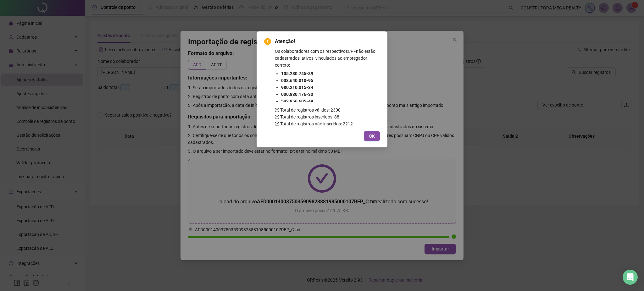 The image size is (644, 291). Describe the element at coordinates (330, 94) in the screenshot. I see `li: 000.830.176-33` at that location.